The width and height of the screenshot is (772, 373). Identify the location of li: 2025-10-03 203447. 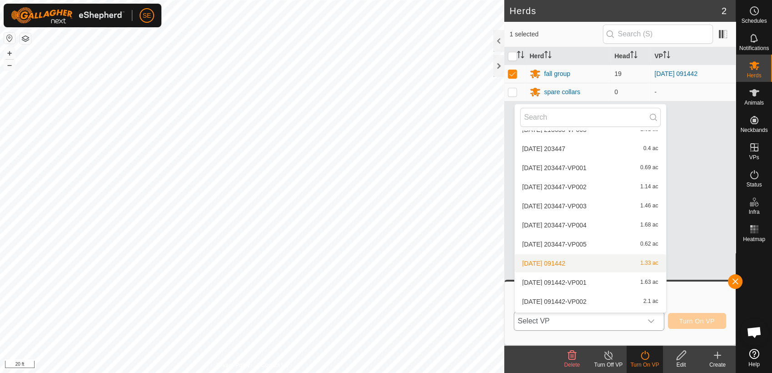
(590, 149).